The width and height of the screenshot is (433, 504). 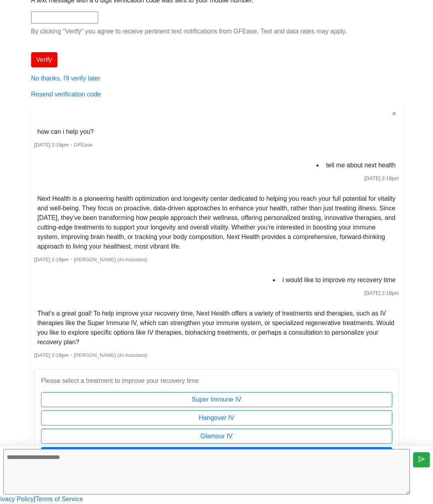 I want to click on button: Glamour IV, so click(x=217, y=436).